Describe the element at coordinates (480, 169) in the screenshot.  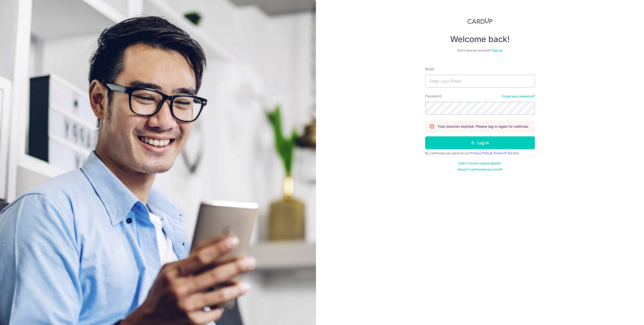
I see `a: Haven't confirmed your email?` at that location.